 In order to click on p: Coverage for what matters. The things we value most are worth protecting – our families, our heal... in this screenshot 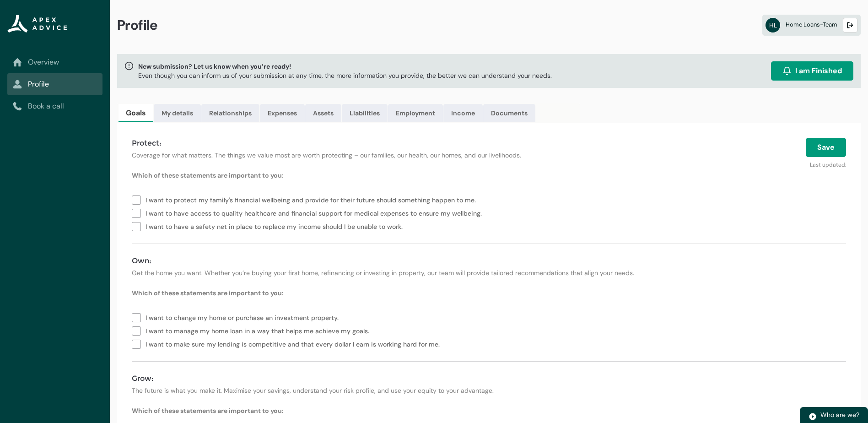, I will do `click(368, 155)`.